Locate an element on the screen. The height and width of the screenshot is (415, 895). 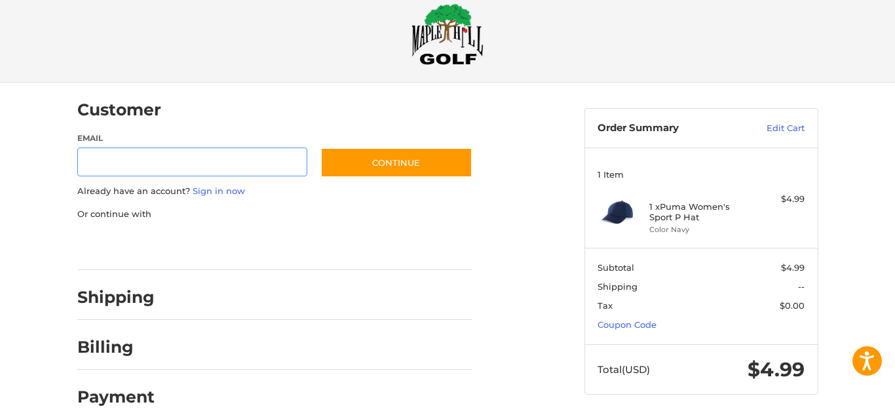
h3: Order Summary is located at coordinates (668, 128).